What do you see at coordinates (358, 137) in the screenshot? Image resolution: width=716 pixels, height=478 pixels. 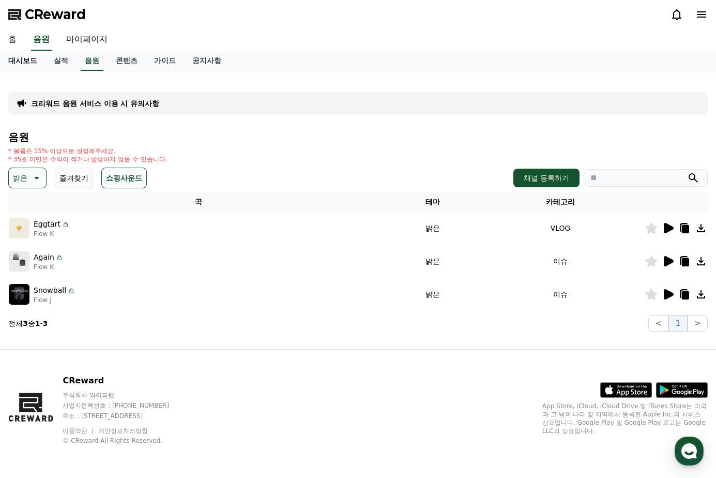 I see `h4: 음원` at bounding box center [358, 137].